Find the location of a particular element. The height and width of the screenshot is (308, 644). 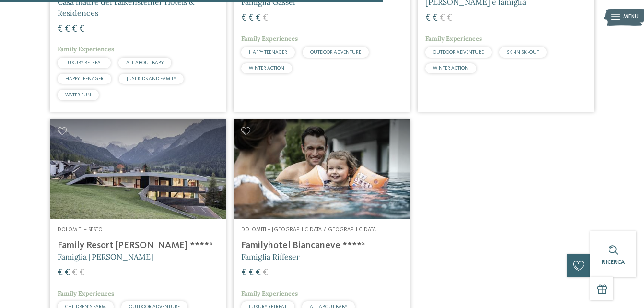

span: JUST KIDS AND FAMILY is located at coordinates (151, 79).